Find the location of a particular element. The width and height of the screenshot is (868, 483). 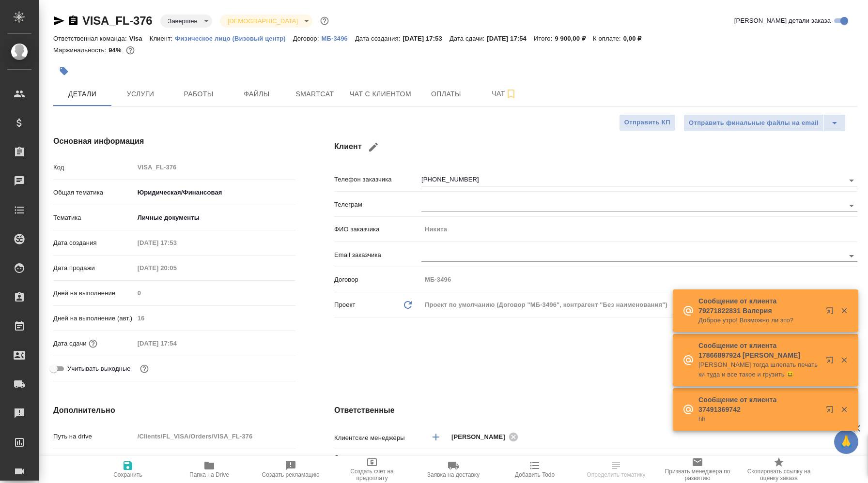

button: Заявка на доставку is located at coordinates (454, 469).